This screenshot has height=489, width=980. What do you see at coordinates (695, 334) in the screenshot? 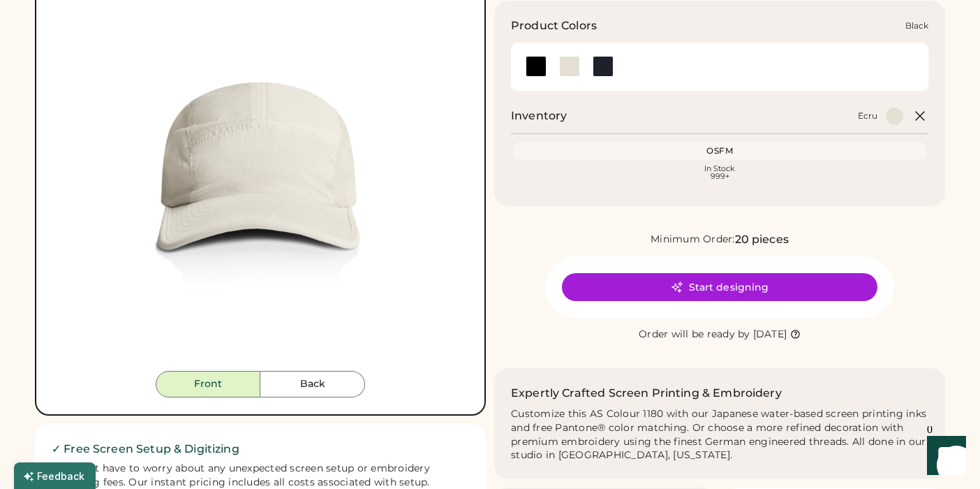
I see `div: Order will be ready by` at bounding box center [695, 334].